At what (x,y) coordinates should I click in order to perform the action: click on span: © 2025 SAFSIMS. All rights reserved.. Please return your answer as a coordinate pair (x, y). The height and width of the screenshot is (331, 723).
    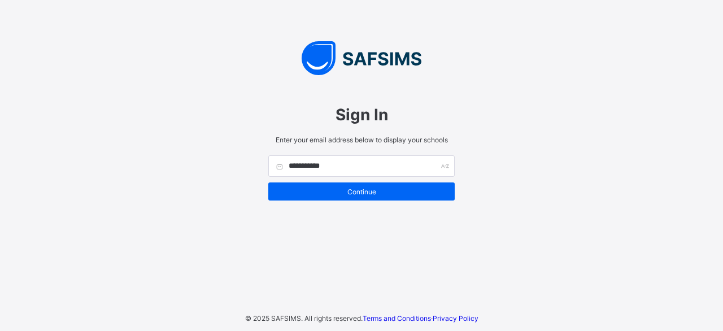
    Looking at the image, I should click on (304, 318).